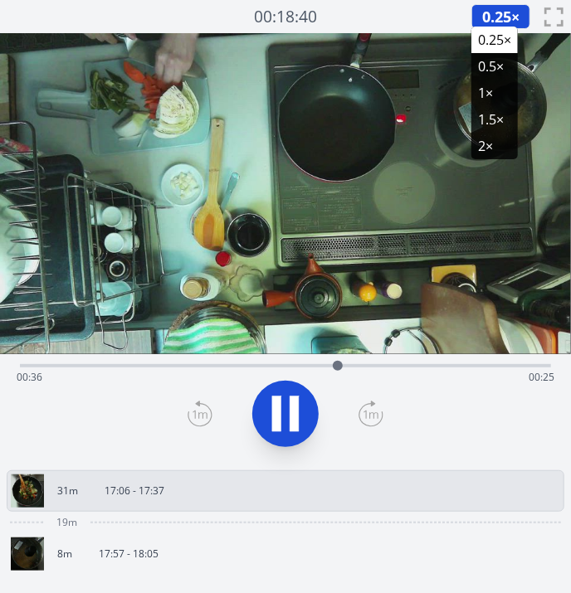  What do you see at coordinates (134, 491) in the screenshot?
I see `p: 17:06 - 17:37` at bounding box center [134, 491].